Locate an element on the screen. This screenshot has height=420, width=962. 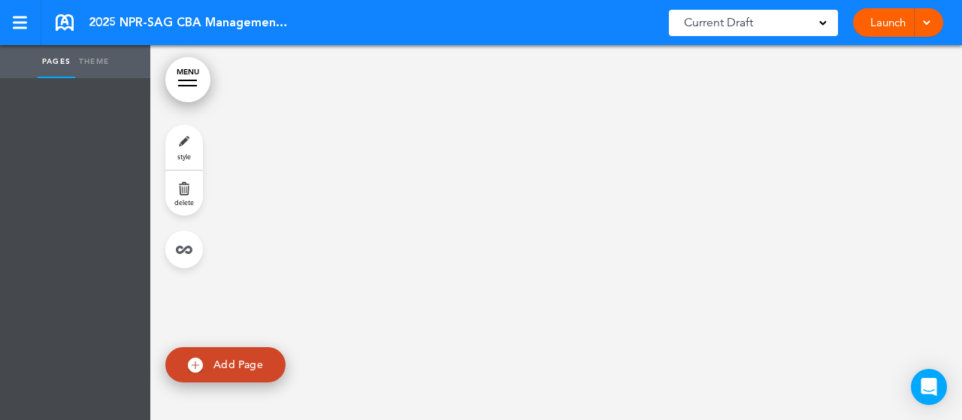
a: style is located at coordinates (184, 147).